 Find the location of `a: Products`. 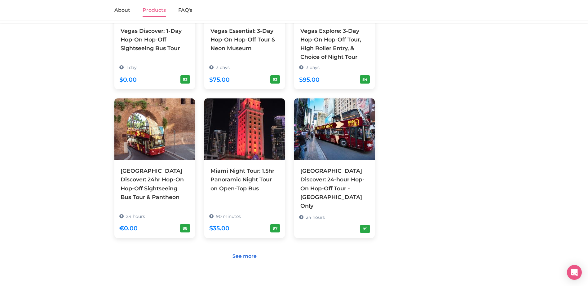

a: Products is located at coordinates (154, 11).